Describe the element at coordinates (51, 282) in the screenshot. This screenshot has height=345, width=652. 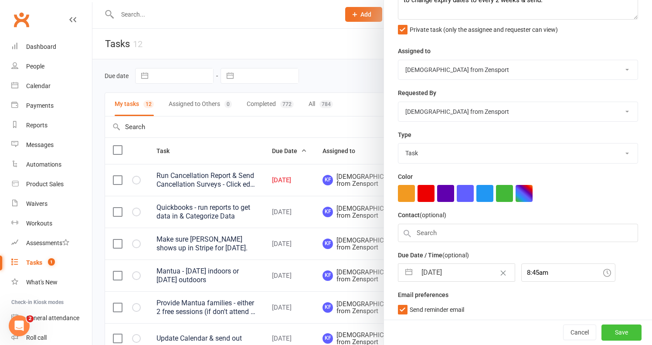
I see `a: What's New` at that location.